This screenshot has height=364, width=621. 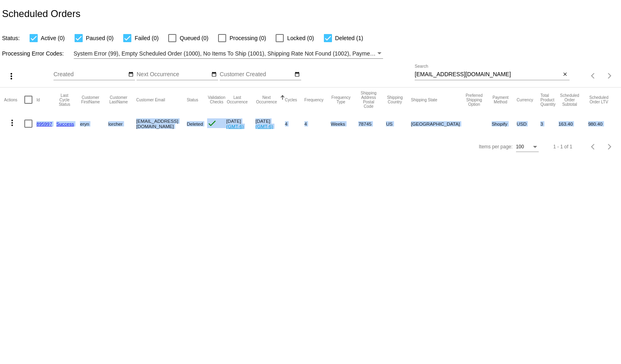 What do you see at coordinates (300, 38) in the screenshot?
I see `span: Locked (0)` at bounding box center [300, 38].